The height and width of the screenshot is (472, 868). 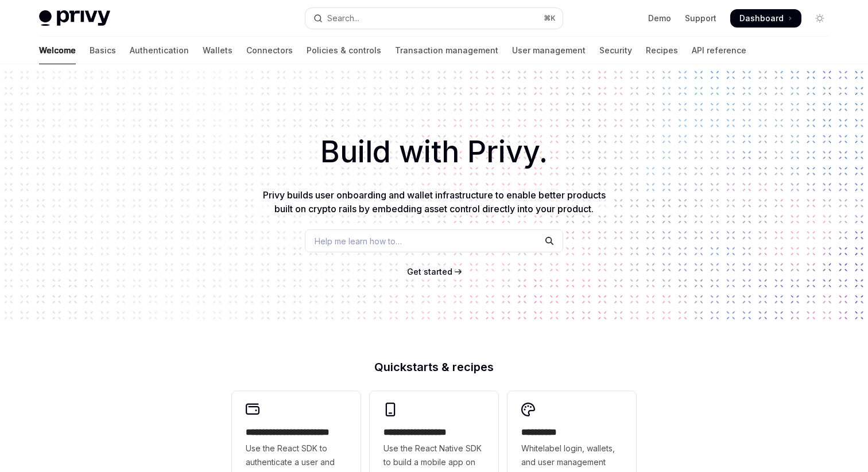 What do you see at coordinates (358, 241) in the screenshot?
I see `span: Help me learn how to…` at bounding box center [358, 241].